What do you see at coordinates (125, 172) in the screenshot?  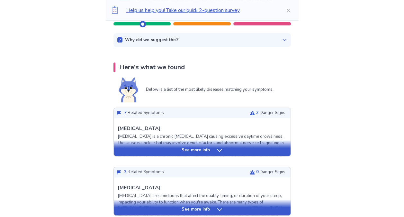 I see `span: 3` at bounding box center [125, 172].